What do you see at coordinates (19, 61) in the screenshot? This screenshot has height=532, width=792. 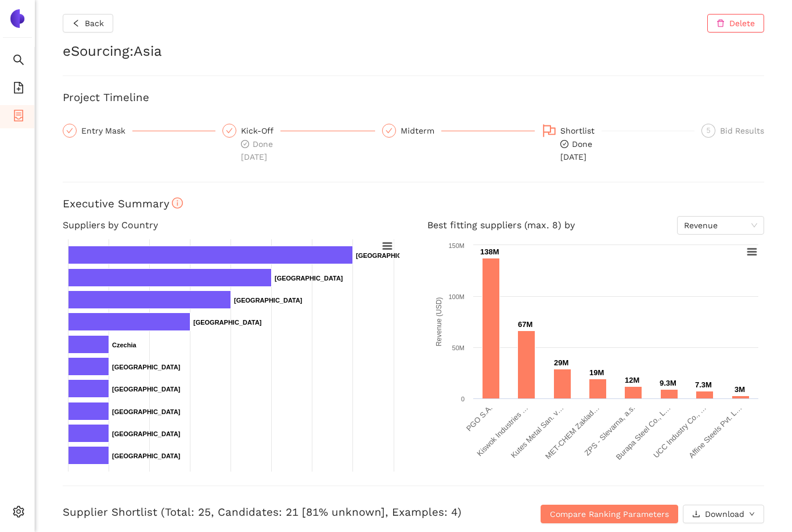 I see `span: search` at bounding box center [19, 61].